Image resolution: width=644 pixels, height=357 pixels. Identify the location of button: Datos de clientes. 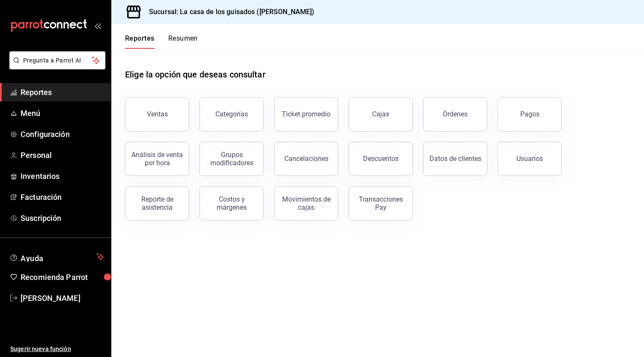
(455, 159).